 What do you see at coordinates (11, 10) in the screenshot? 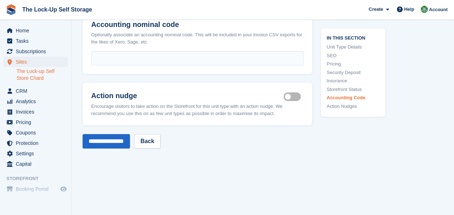
I see `img: stora-icon-8386f47178a22dfd0bd8f6a31ec36ba5ce8667c1dd55bd0f319d3a0aa187defe.svg` at bounding box center [11, 10].